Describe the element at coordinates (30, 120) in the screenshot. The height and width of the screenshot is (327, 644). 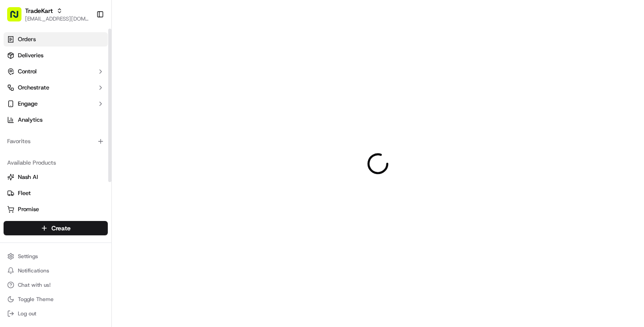
I see `span: Analytics` at that location.